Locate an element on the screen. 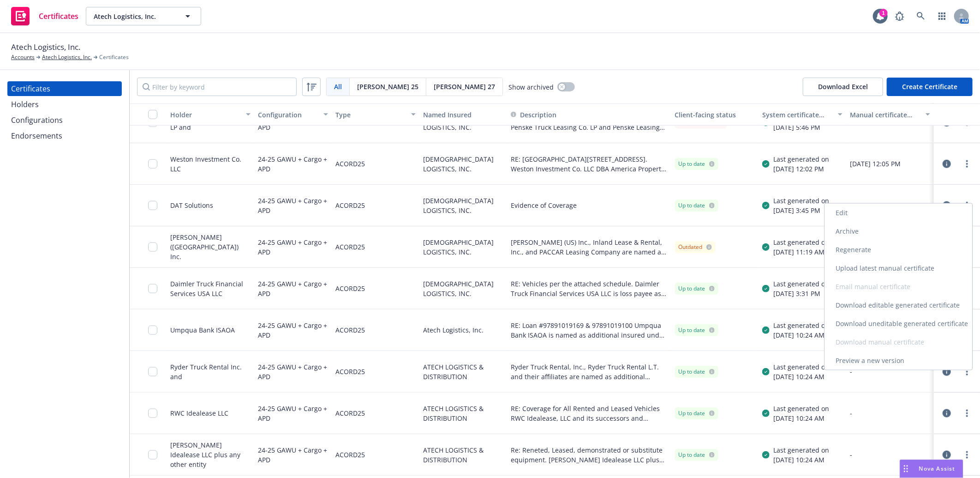  div: Outdated is located at coordinates (695, 247).